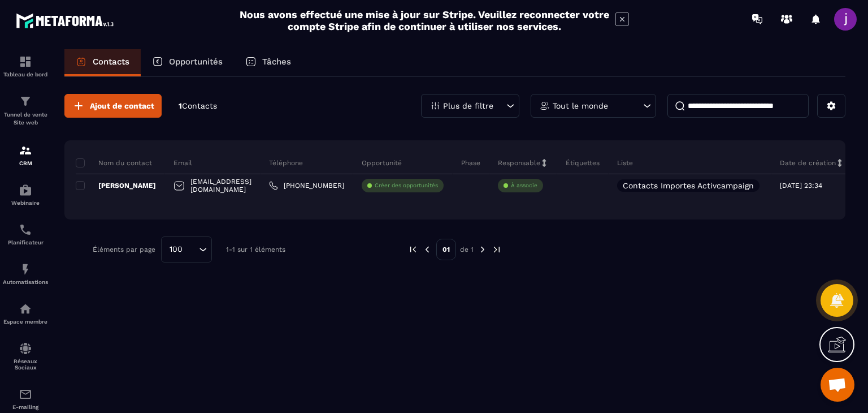  Describe the element at coordinates (195, 62) in the screenshot. I see `p: Opportunités` at that location.